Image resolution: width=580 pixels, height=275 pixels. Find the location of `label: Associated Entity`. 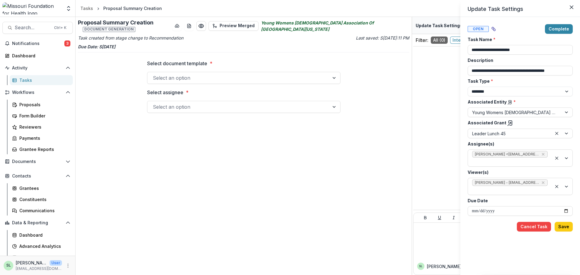

label: Associated Entity is located at coordinates (519, 102).